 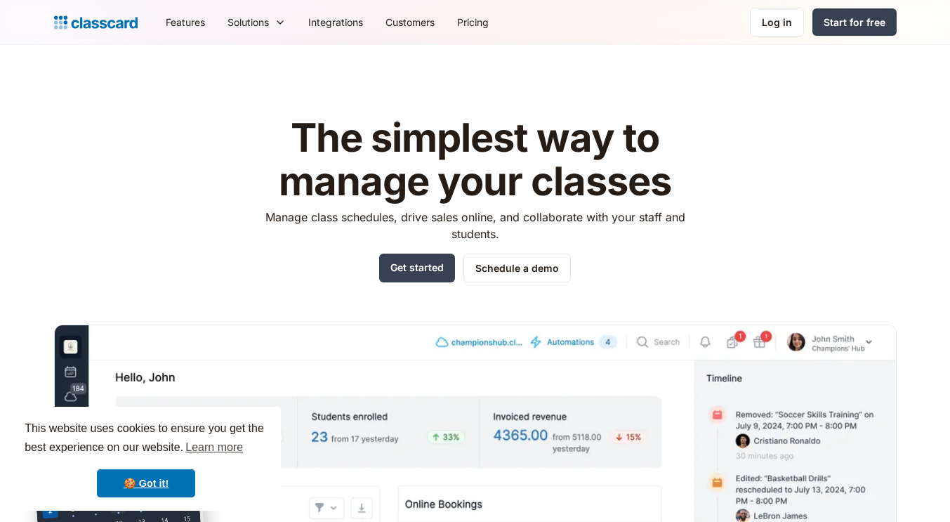 I want to click on a: Schedule a demo, so click(x=517, y=268).